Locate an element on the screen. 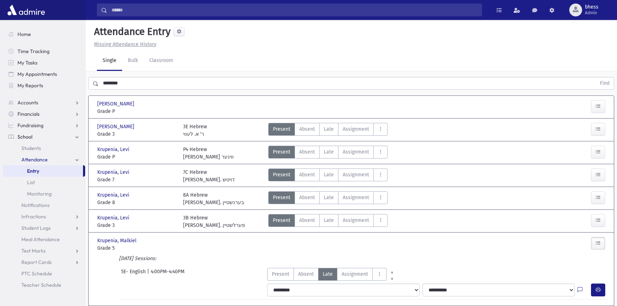 Image resolution: width=617 pixels, height=306 pixels. span: Notifications is located at coordinates (35, 205).